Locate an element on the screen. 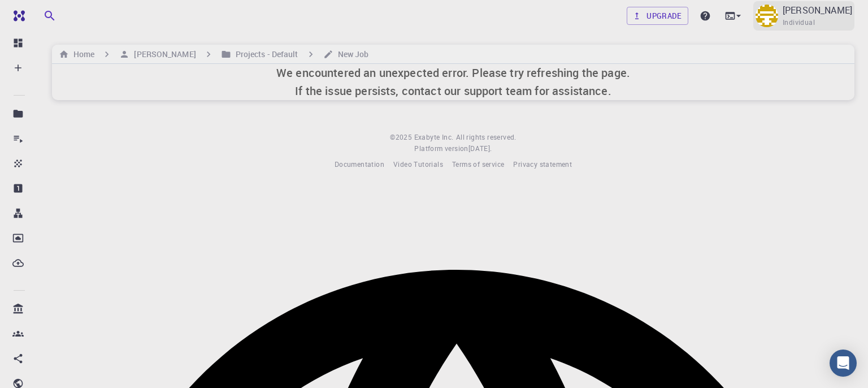  a: Upgrade is located at coordinates (657, 16).